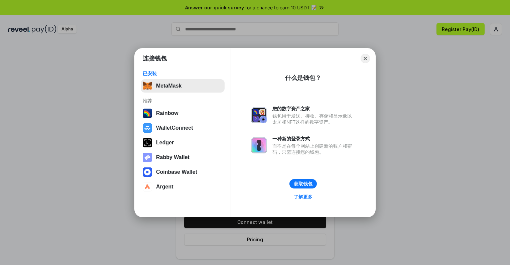 The width and height of the screenshot is (510, 265). Describe the element at coordinates (183, 74) in the screenshot. I see `div: 已安装` at that location.